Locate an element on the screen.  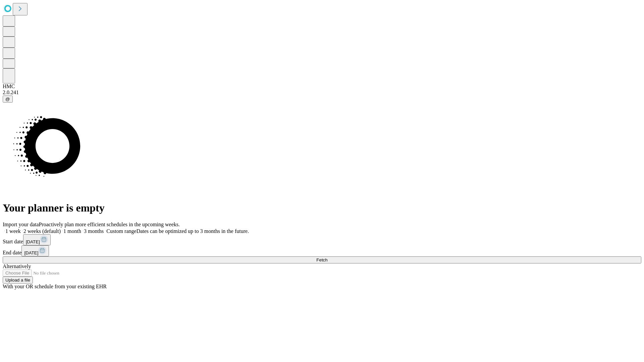
span: Import your data is located at coordinates (21, 224).